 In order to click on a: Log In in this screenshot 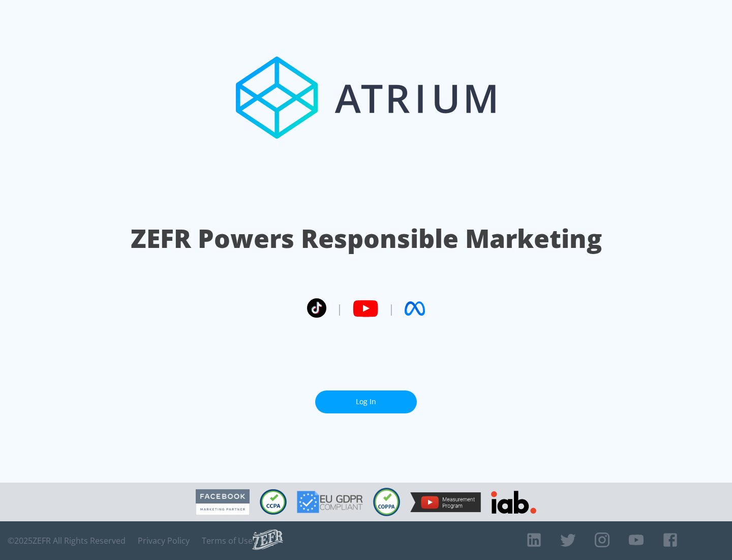, I will do `click(366, 402)`.